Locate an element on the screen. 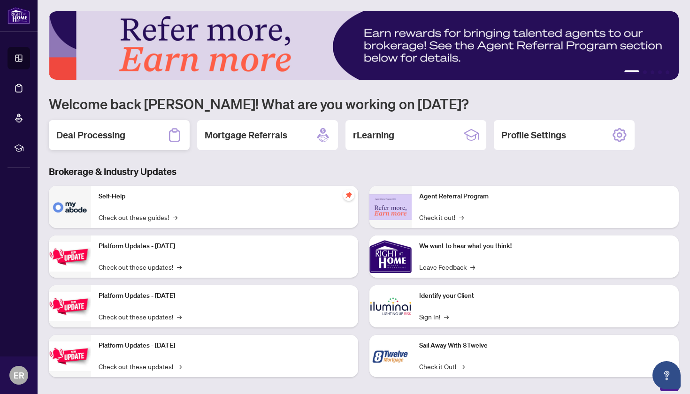  a: Check it out!→ is located at coordinates (441, 217).